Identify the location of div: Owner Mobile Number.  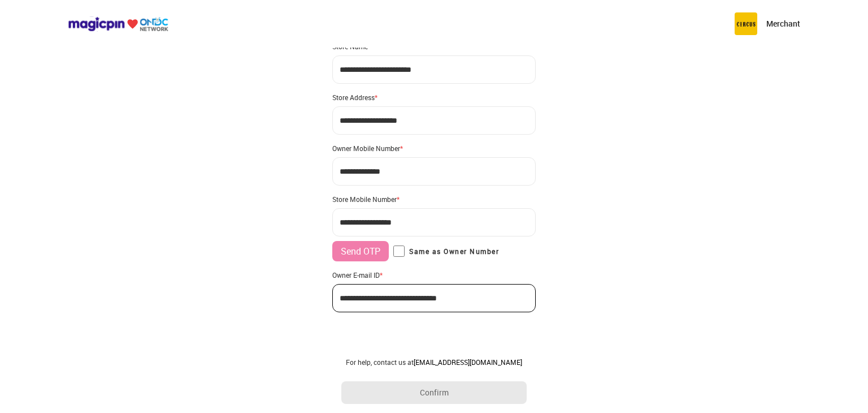
(434, 148).